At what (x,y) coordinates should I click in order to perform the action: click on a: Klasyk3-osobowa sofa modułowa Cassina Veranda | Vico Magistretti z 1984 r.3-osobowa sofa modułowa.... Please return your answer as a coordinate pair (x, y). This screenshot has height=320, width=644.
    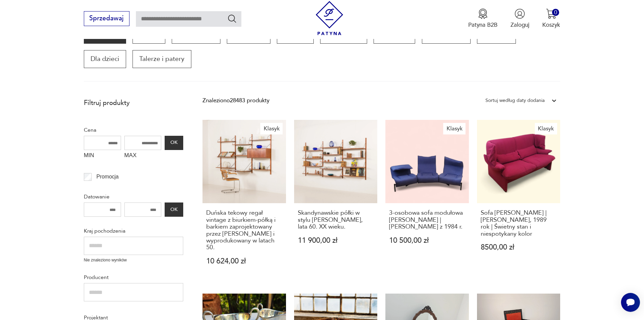
    Looking at the image, I should click on (427, 200).